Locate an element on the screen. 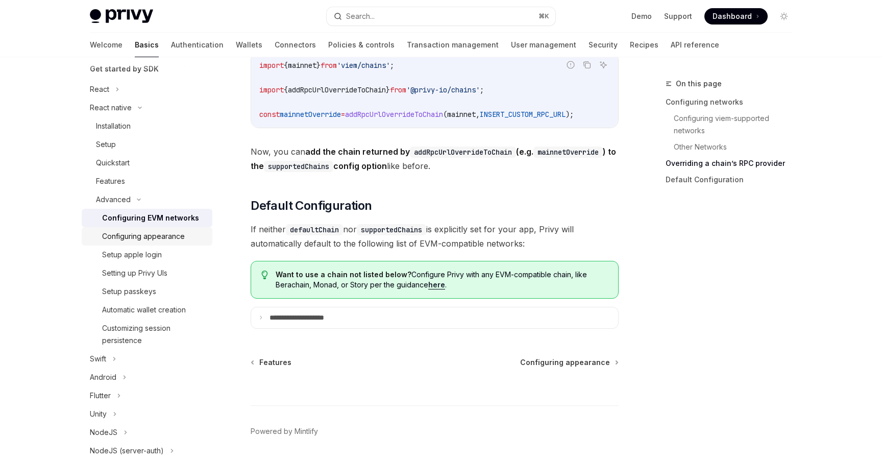  img: light logo is located at coordinates (121, 16).